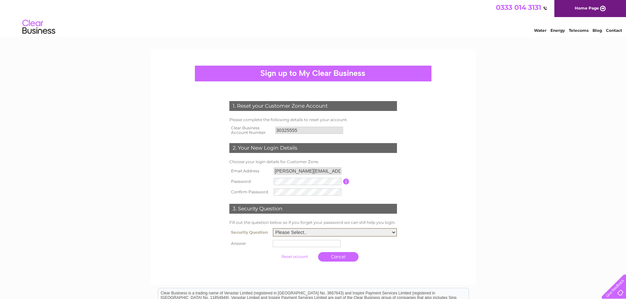 Image resolution: width=626 pixels, height=299 pixels. I want to click on div: 3. Security Question, so click(313, 209).